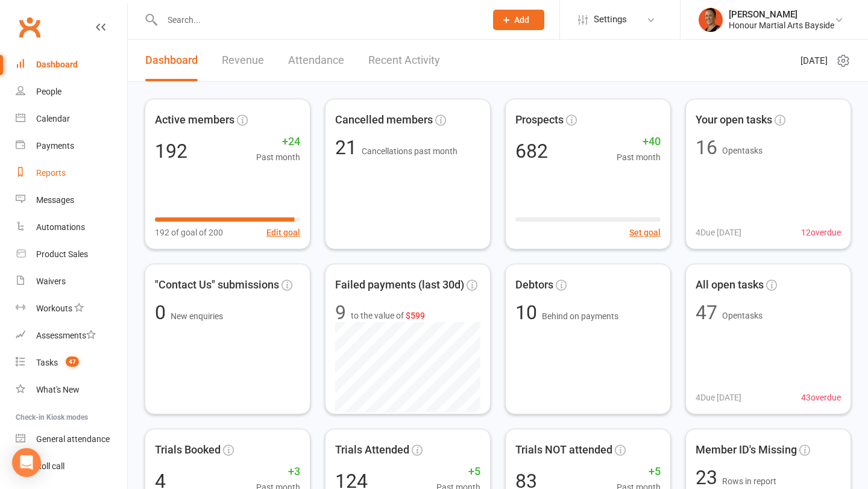 The image size is (868, 489). Describe the element at coordinates (162, 313) in the screenshot. I see `span: 0` at that location.